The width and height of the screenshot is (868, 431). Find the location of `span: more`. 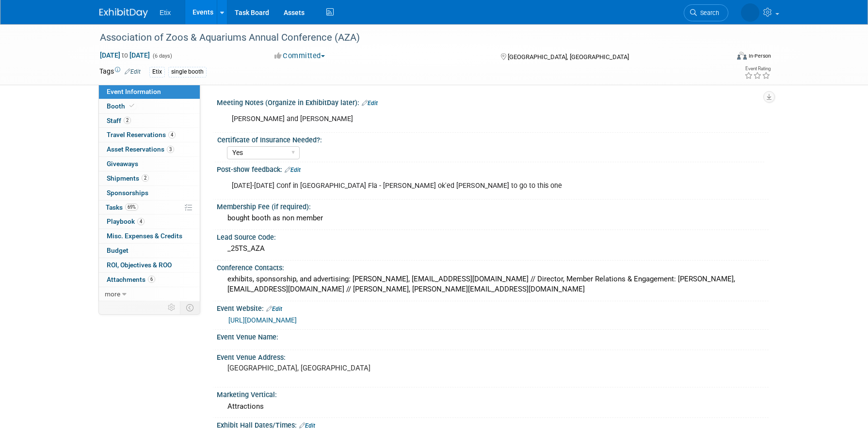

span: more is located at coordinates (113, 294).